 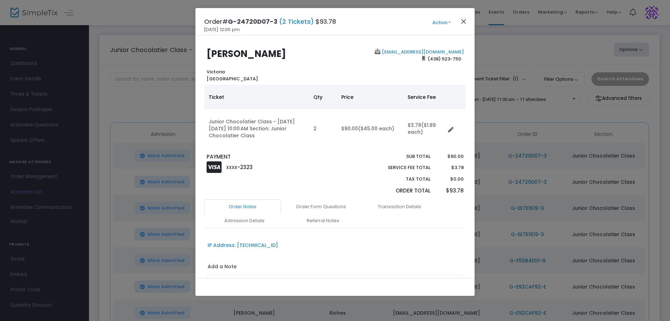 I want to click on a: Order Notes, so click(x=242, y=206).